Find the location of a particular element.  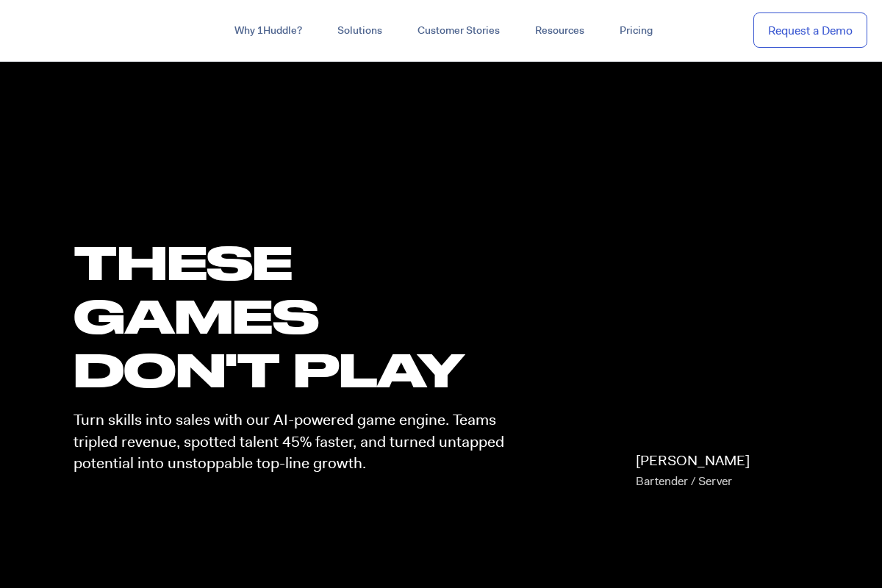

a: Resources is located at coordinates (559, 31).